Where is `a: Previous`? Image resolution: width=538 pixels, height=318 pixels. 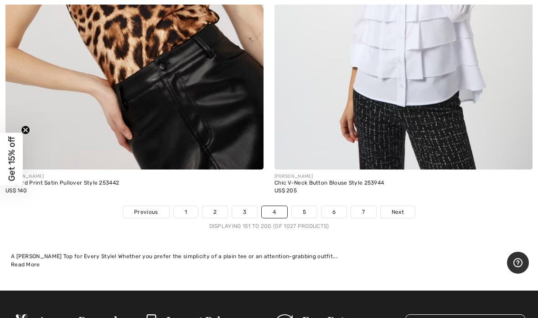 a: Previous is located at coordinates (146, 212).